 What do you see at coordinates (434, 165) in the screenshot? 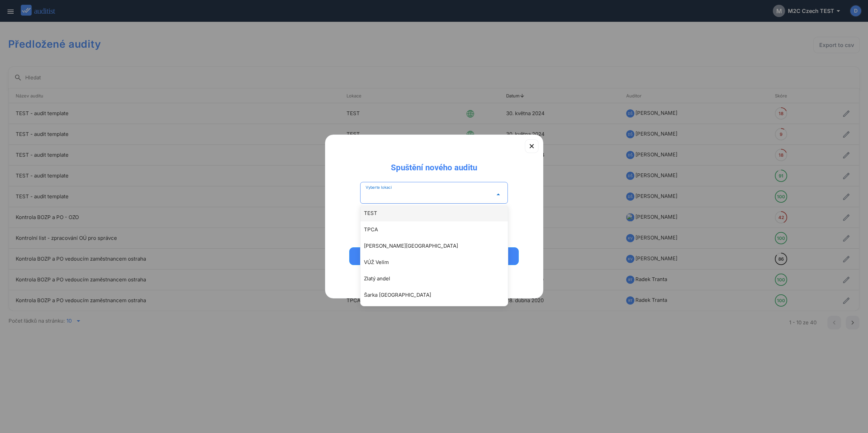
I see `div: Spuštění nového auditu` at bounding box center [434, 165].